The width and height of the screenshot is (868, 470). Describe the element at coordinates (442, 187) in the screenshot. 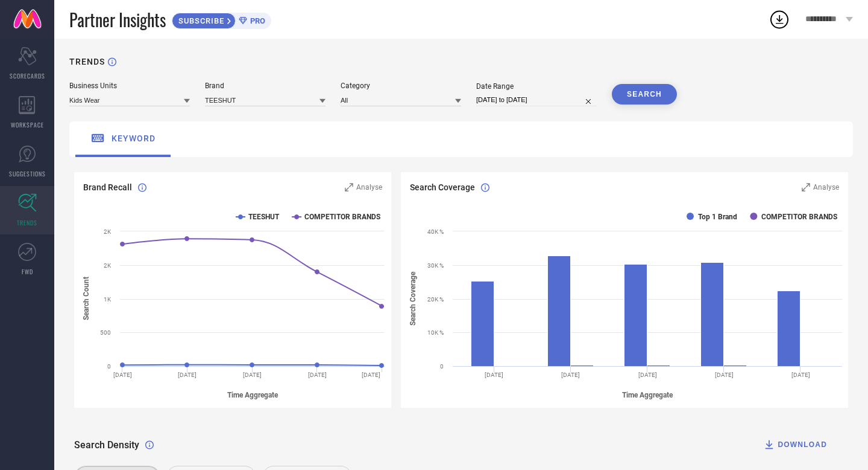

I see `span: Search Coverage` at that location.